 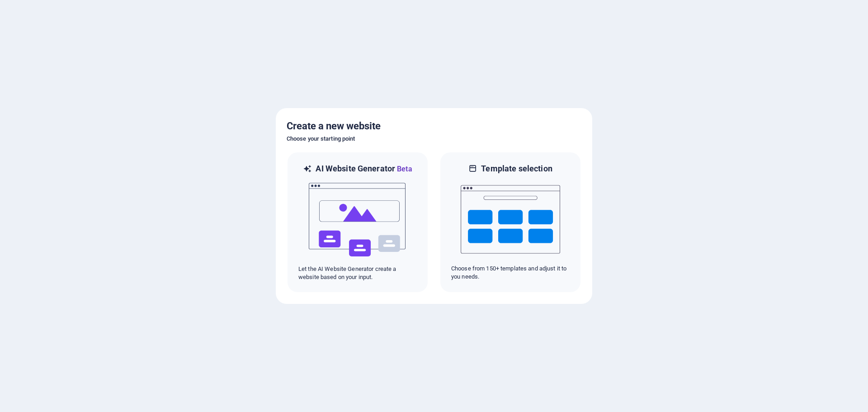 What do you see at coordinates (434, 126) in the screenshot?
I see `h5: Create a new website` at bounding box center [434, 126].